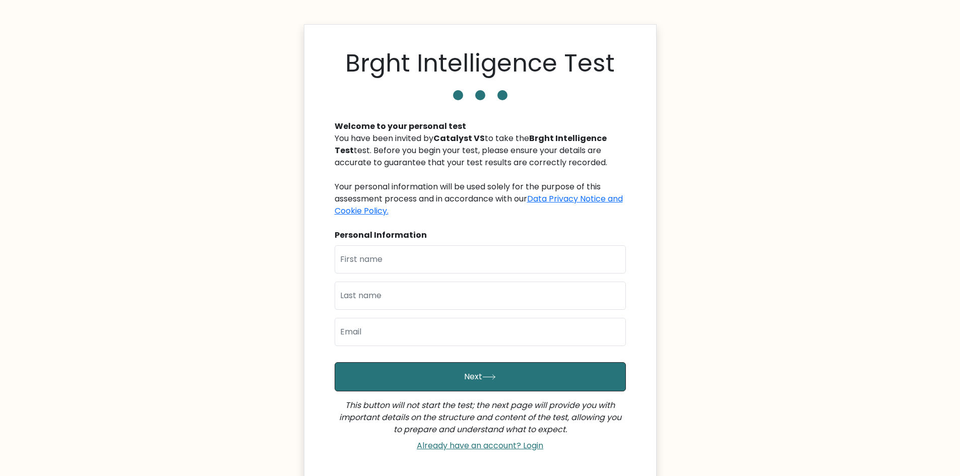 This screenshot has height=476, width=960. What do you see at coordinates (480, 332) in the screenshot?
I see `input: Email` at bounding box center [480, 332].